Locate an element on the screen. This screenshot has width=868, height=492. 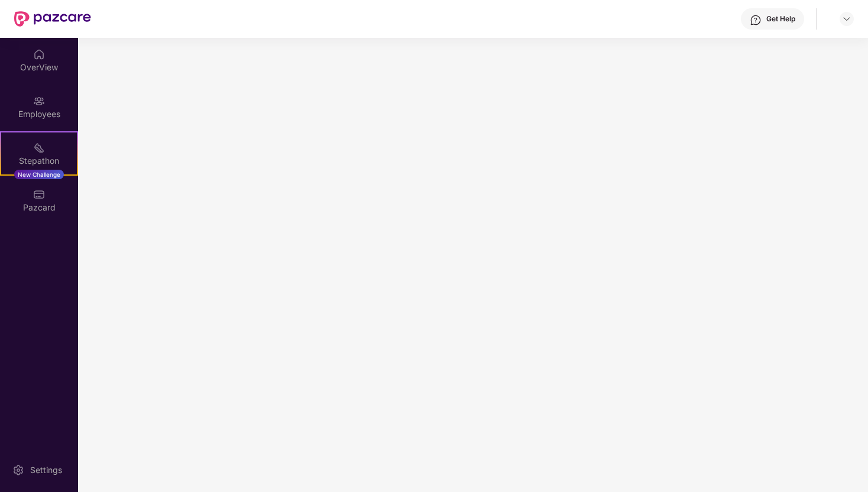
img: svg+xml;base64,PHN2ZyBpZD0iU2V0dGluZy0yMHgyMCIgeG1sbnM9Imh0dHA6Ly93d3cudzMub3JnLzIwMDAvc3ZnIiB3aW... is located at coordinates (18, 470).